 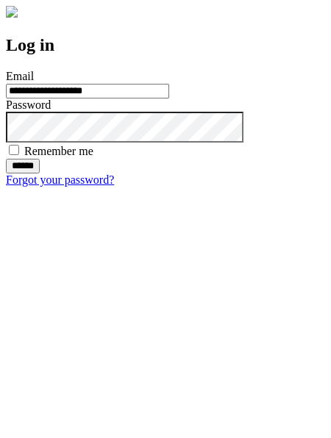 I want to click on img: logo-4e3dc11c47720685a147b03b5a06dd966a58ff35d612b21f08c02c0306f2b779.png, so click(x=12, y=12).